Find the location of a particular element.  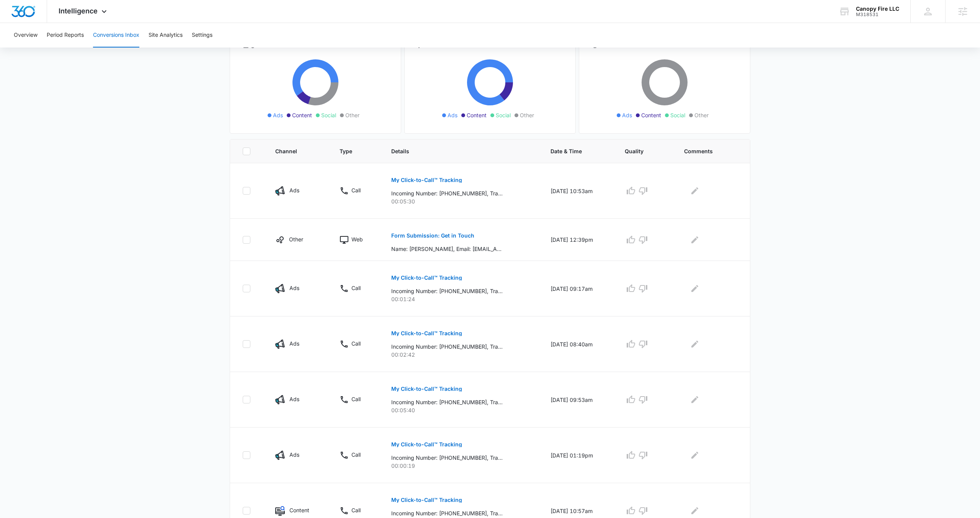

img: website_grey.svg is located at coordinates (16, 23).